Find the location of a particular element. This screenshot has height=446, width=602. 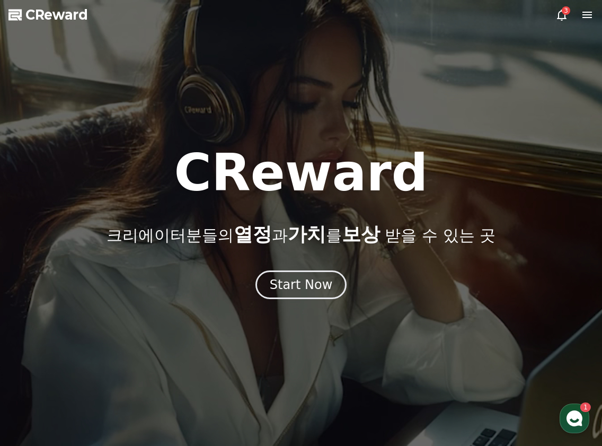

a: CReward is located at coordinates (48, 15).